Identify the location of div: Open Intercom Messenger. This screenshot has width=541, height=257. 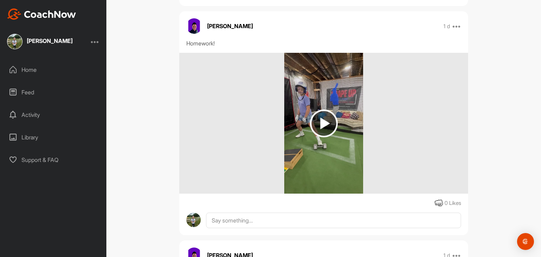
(525, 241).